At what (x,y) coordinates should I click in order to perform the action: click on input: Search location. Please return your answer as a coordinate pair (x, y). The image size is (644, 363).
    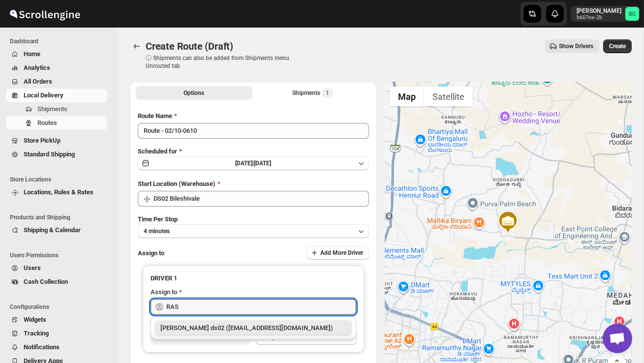
    Looking at the image, I should click on (261, 199).